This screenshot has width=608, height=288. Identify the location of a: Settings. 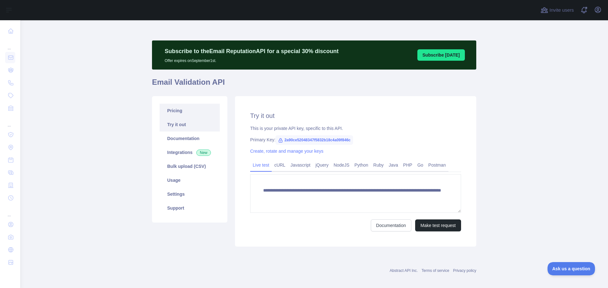
(190, 194).